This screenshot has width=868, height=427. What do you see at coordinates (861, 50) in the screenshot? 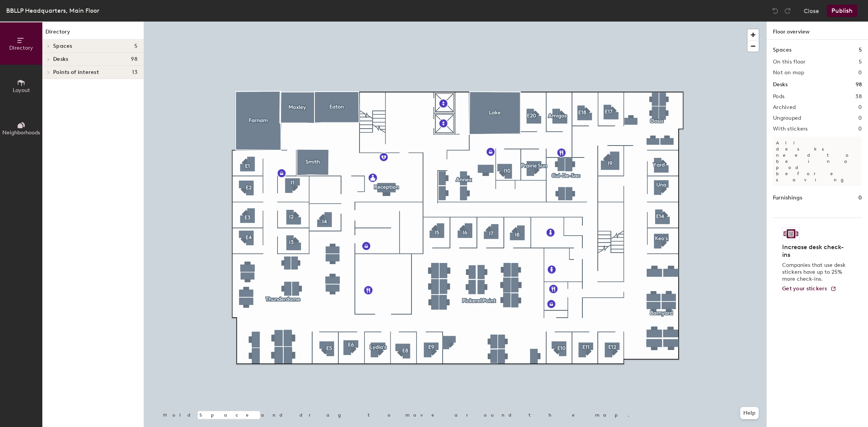
I see `h1: 5` at bounding box center [861, 50].